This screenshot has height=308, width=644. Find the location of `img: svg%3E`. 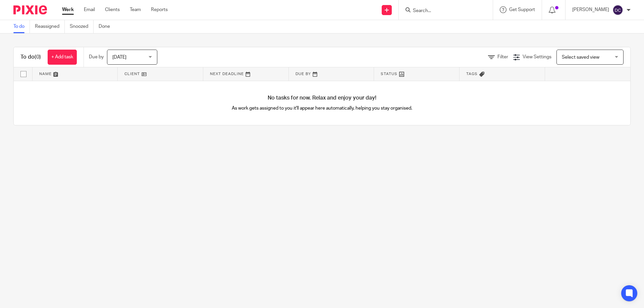

img: svg%3E is located at coordinates (618, 10).